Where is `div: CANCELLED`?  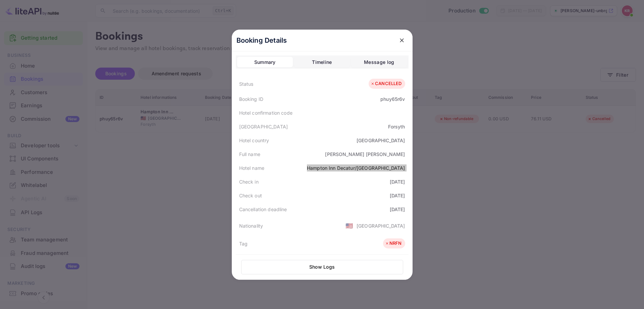
div: CANCELLED is located at coordinates (386, 84).